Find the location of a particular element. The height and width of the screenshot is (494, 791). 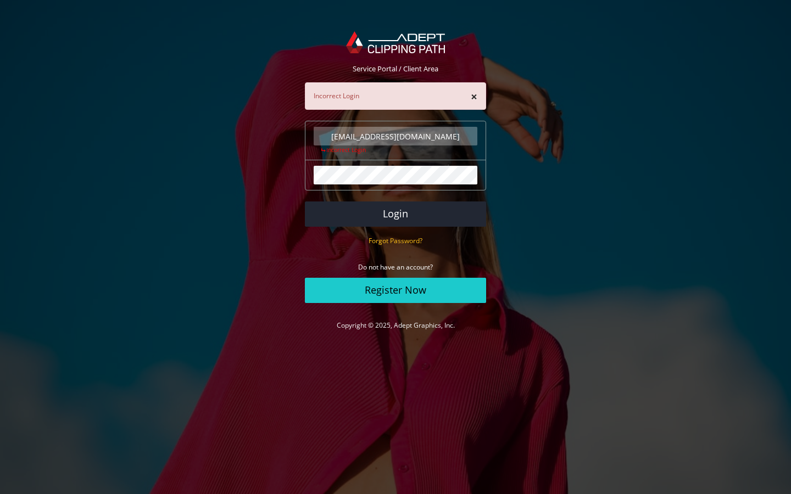

a: Forgot Password? is located at coordinates (396, 241).